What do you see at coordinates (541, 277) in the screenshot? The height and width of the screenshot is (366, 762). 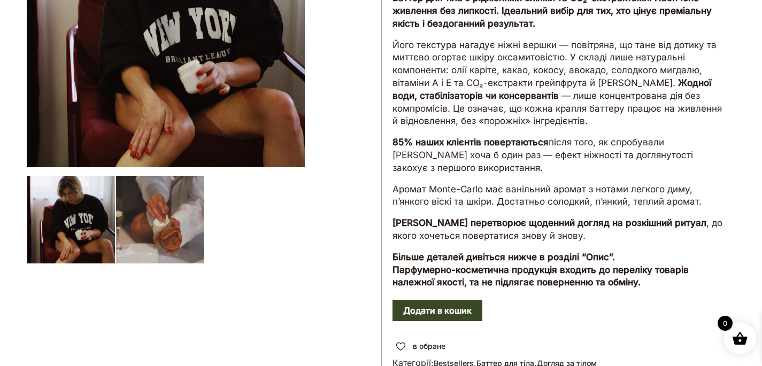 I see `strong: Парфумерно-косметична продукція входить до переліку товарів належної якості, та не підлягає повер...` at bounding box center [541, 277].